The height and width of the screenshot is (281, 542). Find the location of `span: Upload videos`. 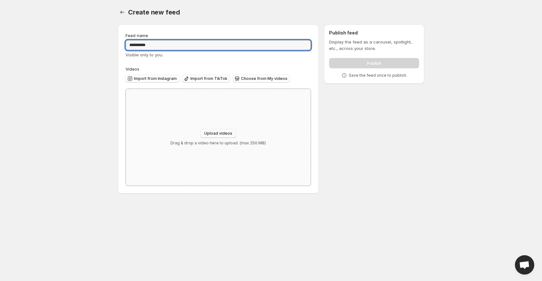

span: Upload videos is located at coordinates (218, 134).